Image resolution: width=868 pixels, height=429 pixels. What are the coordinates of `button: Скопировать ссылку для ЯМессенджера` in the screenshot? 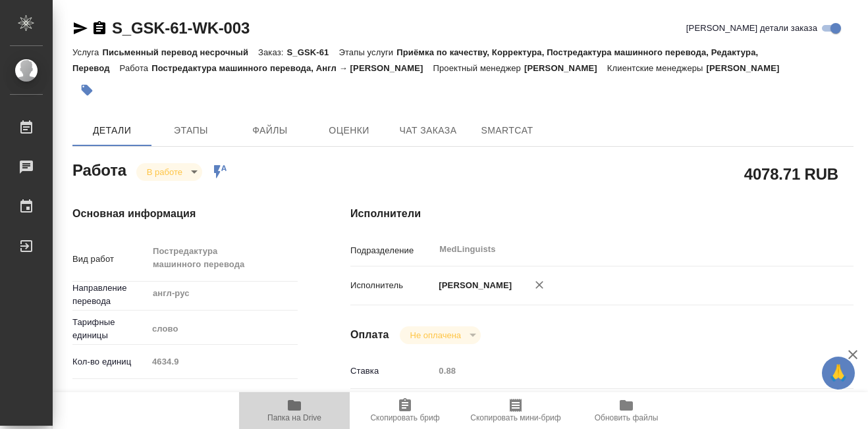 It's located at (80, 29).